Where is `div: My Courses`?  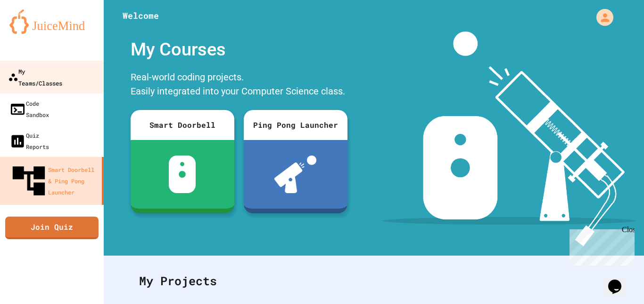 div: My Courses is located at coordinates (239, 50).